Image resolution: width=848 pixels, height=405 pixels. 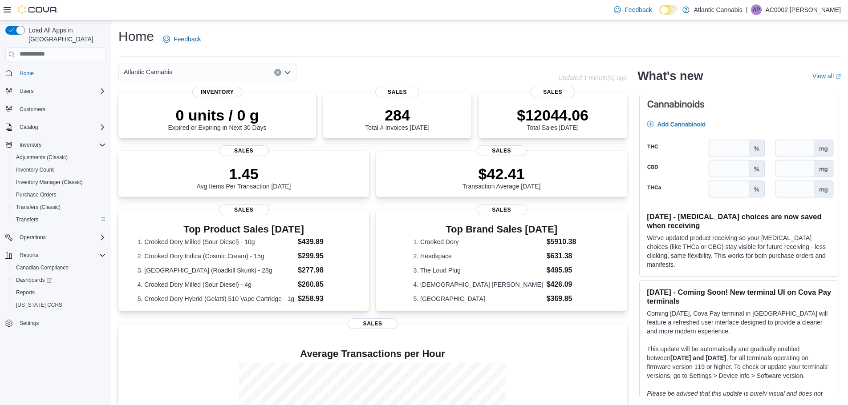 I want to click on span: Washington CCRS, so click(x=59, y=305).